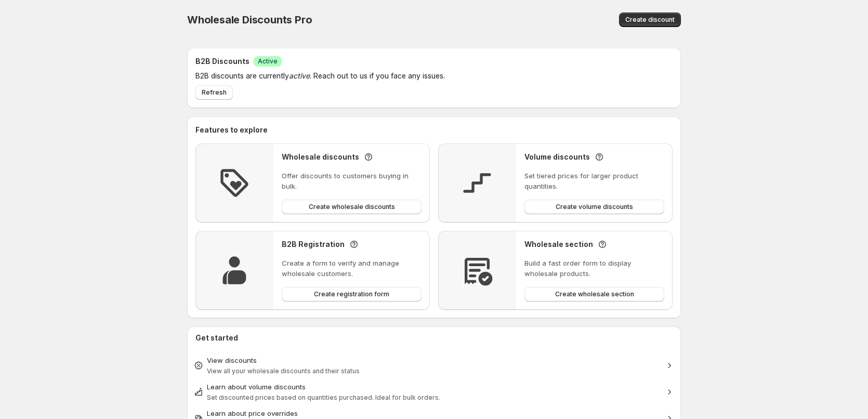 The image size is (868, 419). What do you see at coordinates (434, 360) in the screenshot?
I see `div: View discounts` at bounding box center [434, 360].